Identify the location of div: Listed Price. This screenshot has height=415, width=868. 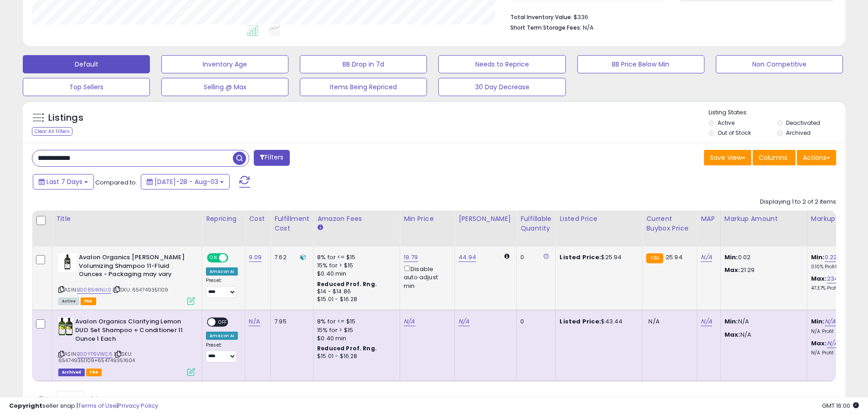
(599, 219).